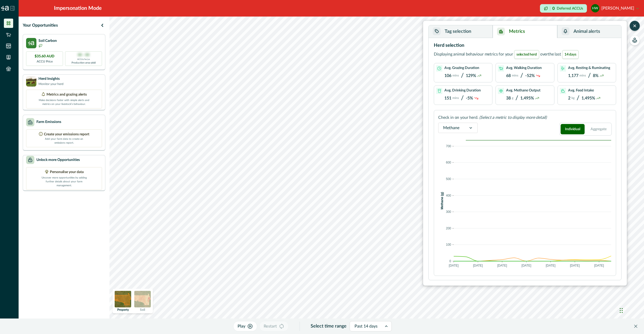 This screenshot has width=644, height=334. What do you see at coordinates (58, 160) in the screenshot?
I see `p: Unlock more Opportunities` at bounding box center [58, 160].